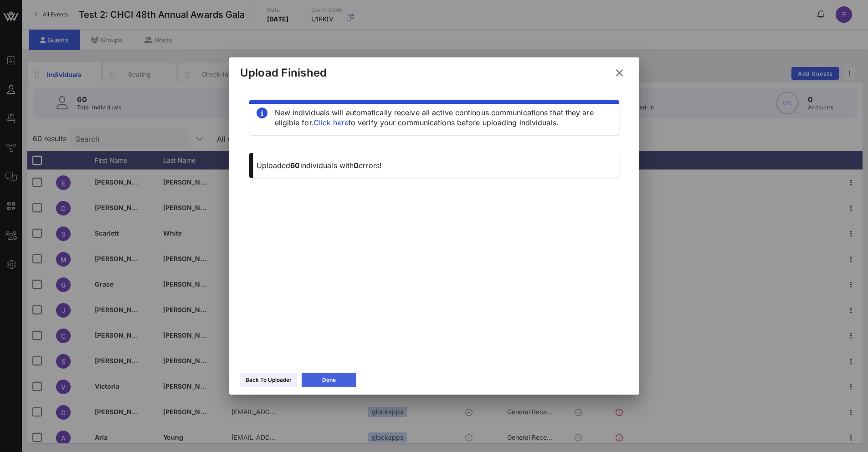 This screenshot has height=452, width=868. What do you see at coordinates (329, 379) in the screenshot?
I see `button: Done` at bounding box center [329, 379].